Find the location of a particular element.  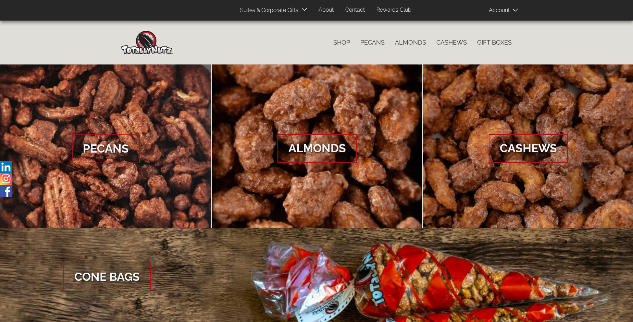

span: Almonds is located at coordinates (317, 148).